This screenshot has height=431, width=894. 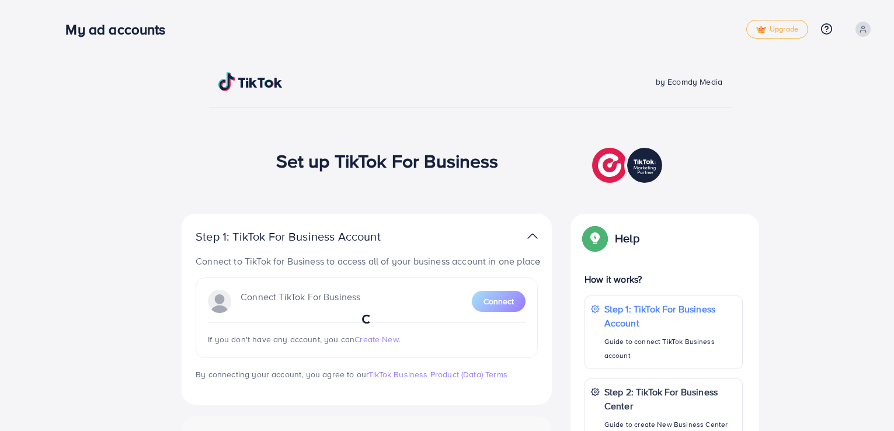 What do you see at coordinates (689, 82) in the screenshot?
I see `span: by Ecomdy Media` at bounding box center [689, 82].